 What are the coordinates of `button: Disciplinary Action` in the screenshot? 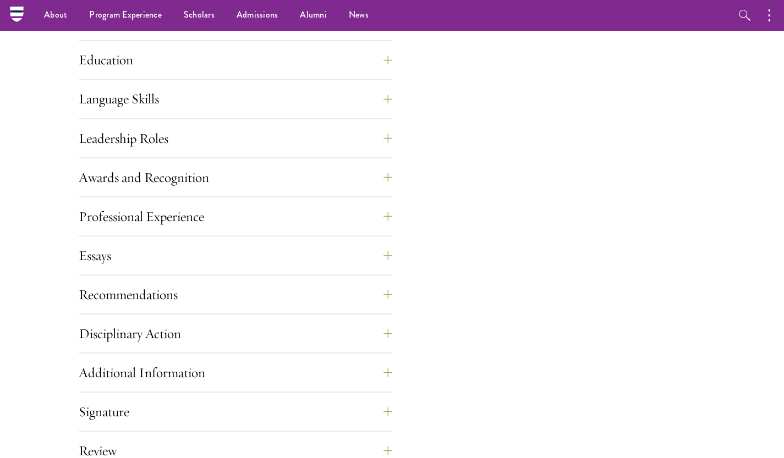 It's located at (236, 333).